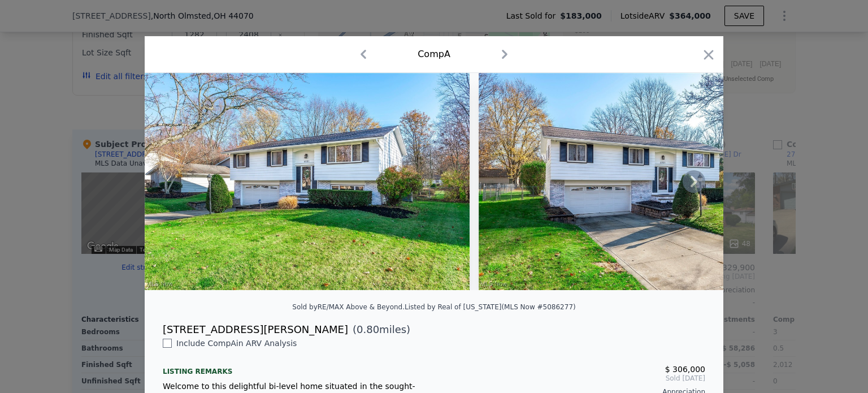 The height and width of the screenshot is (393, 868). What do you see at coordinates (368, 329) in the screenshot?
I see `span: 0.80` at bounding box center [368, 329].